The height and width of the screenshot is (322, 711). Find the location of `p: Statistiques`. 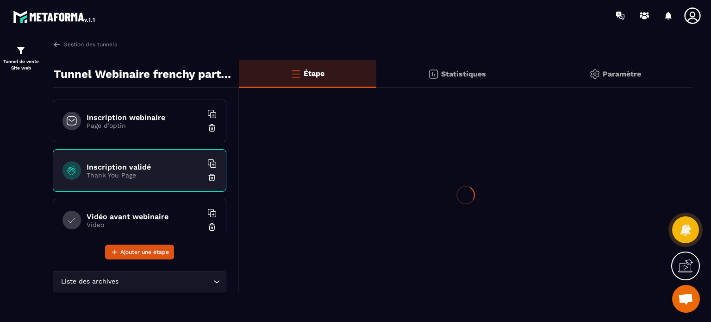

p: Statistiques is located at coordinates (463, 74).